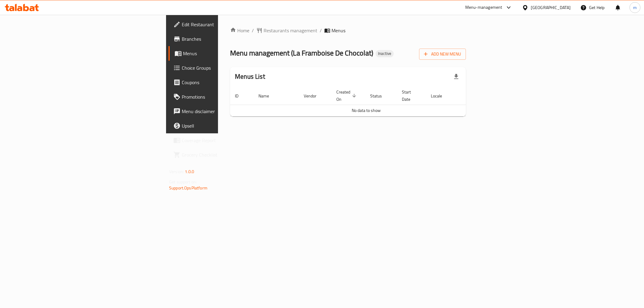  Describe the element at coordinates (225, 68) in the screenshot. I see `span: Choice Groups` at that location.